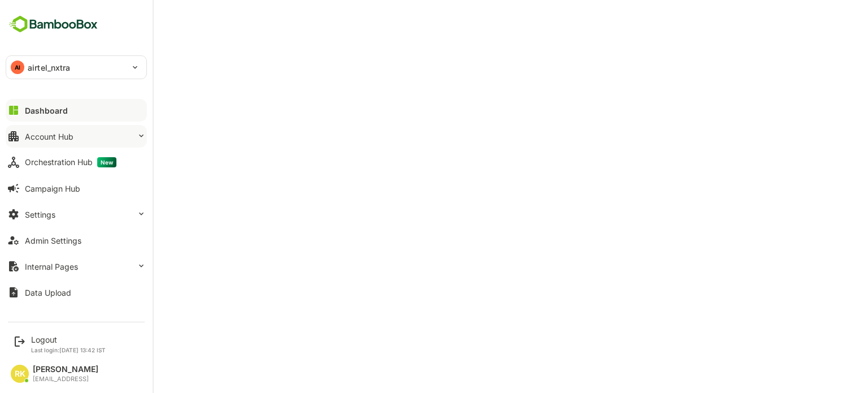  I want to click on div: Data Upload, so click(48, 293).